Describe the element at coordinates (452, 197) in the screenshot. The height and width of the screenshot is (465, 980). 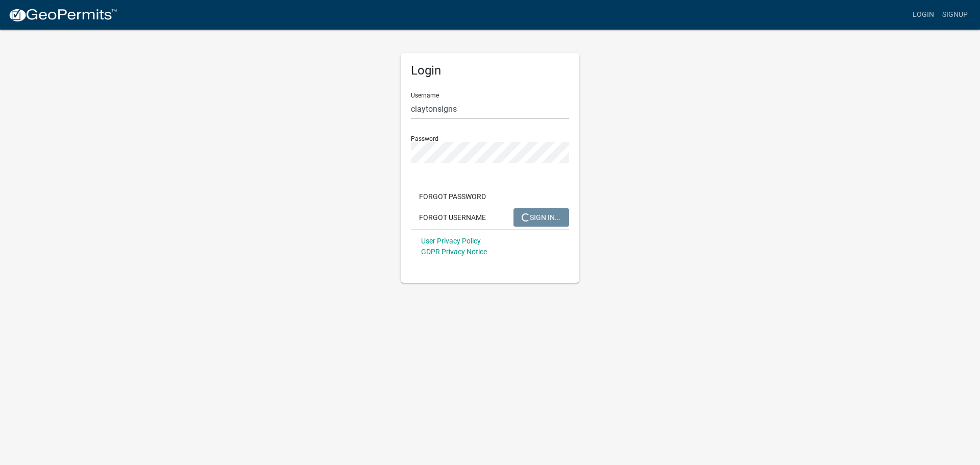
I see `button: Forgot Password` at that location.